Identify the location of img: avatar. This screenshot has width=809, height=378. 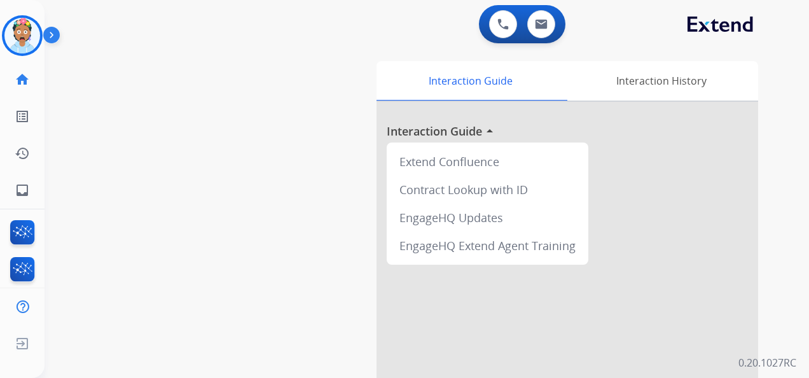
(22, 36).